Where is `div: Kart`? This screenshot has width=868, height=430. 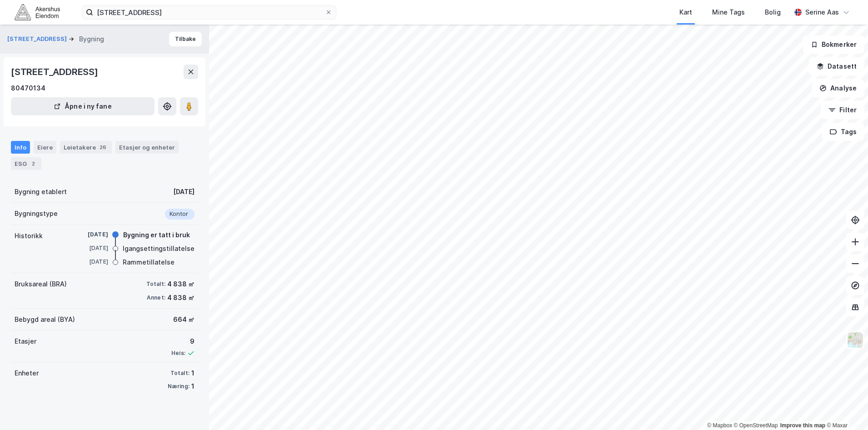
div: Kart is located at coordinates (685, 12).